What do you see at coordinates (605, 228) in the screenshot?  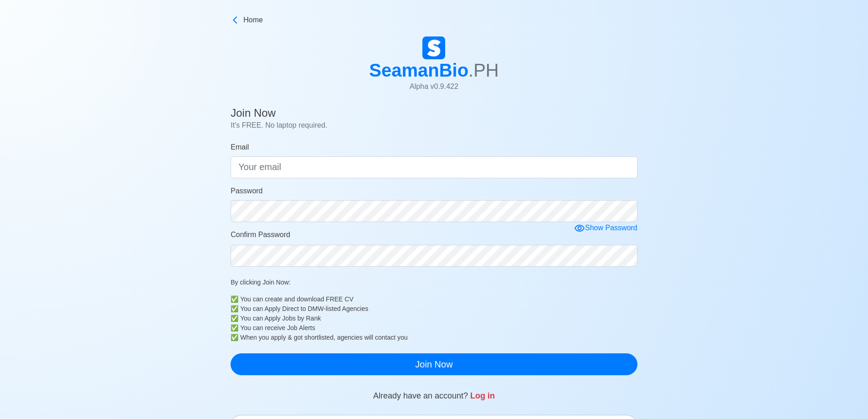 I see `div: Show Password` at bounding box center [605, 228].